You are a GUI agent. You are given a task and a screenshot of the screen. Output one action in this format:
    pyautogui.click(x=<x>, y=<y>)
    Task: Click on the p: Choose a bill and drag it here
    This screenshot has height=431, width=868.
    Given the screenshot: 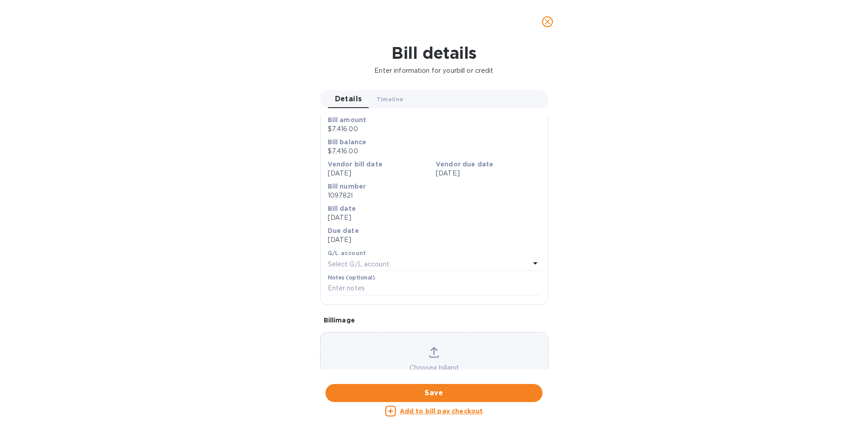 What is the action you would take?
    pyautogui.click(x=434, y=373)
    